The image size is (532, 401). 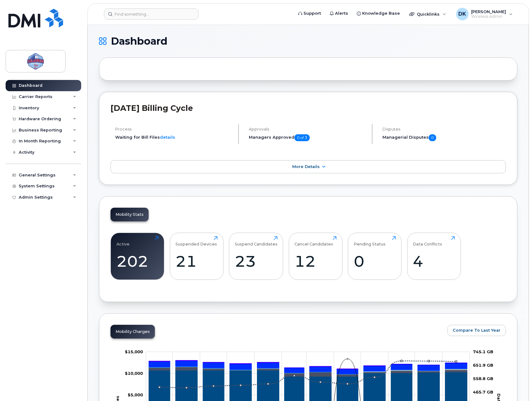 I want to click on div: Suspend Candidates, so click(x=256, y=241).